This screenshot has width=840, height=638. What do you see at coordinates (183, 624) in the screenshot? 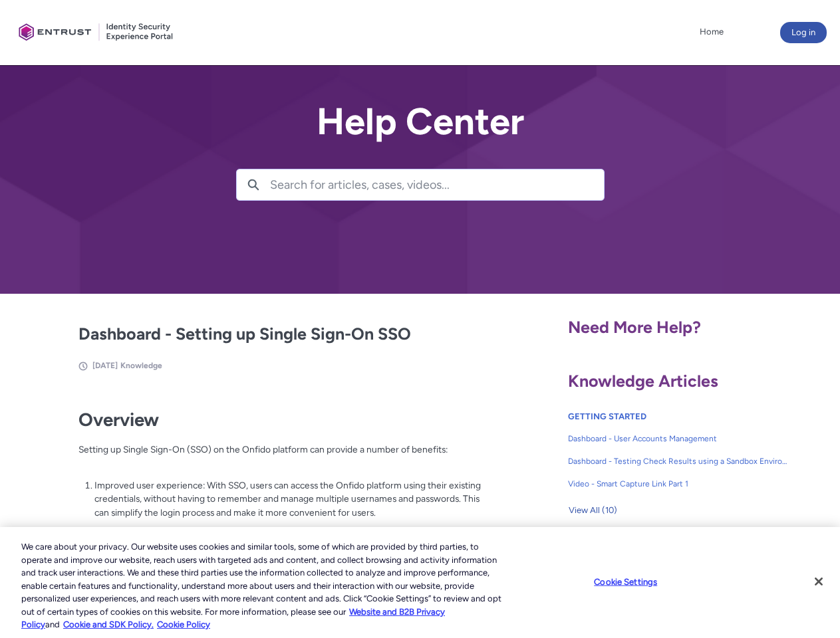
I see `a: Cookie Policy` at bounding box center [183, 624].